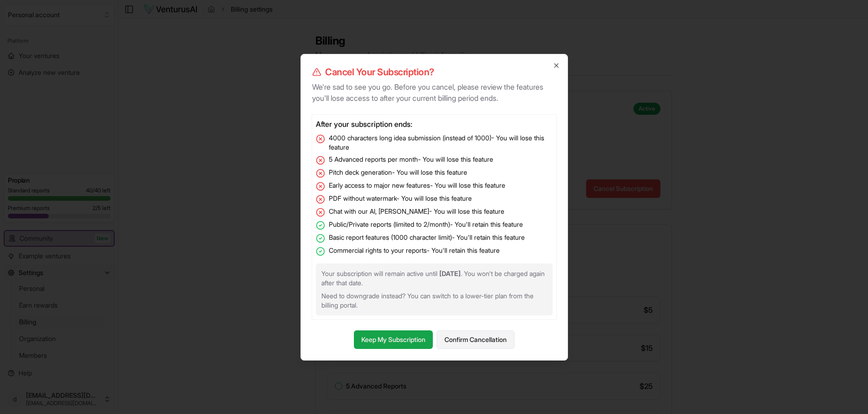  Describe the element at coordinates (434, 278) in the screenshot. I see `p: Your subscription will remain active until . You won't be charged again after that date.` at that location.